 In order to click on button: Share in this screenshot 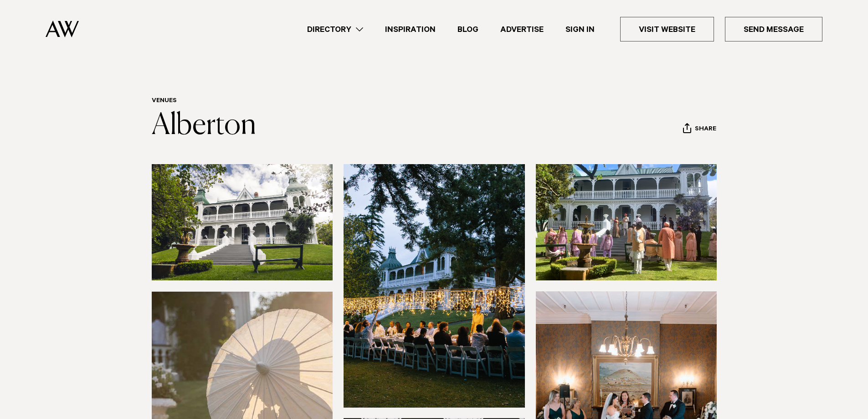, I will do `click(699, 129)`.